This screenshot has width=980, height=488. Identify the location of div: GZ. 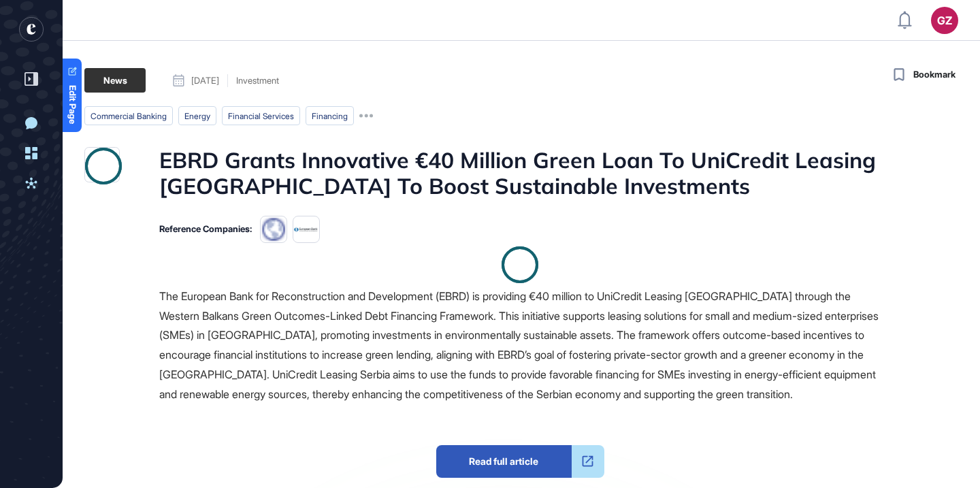
(945, 21).